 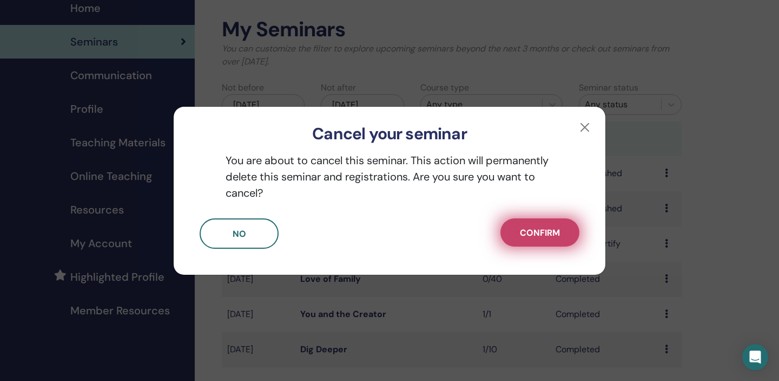 I want to click on button: Confirm, so click(x=540, y=232).